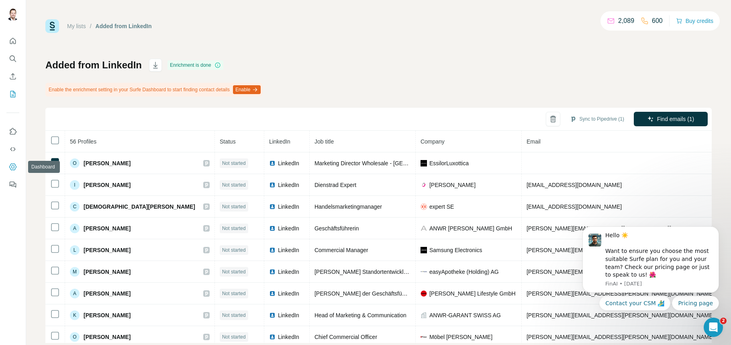 This screenshot has height=345, width=731. Describe the element at coordinates (75, 315) in the screenshot. I see `div: K` at that location.